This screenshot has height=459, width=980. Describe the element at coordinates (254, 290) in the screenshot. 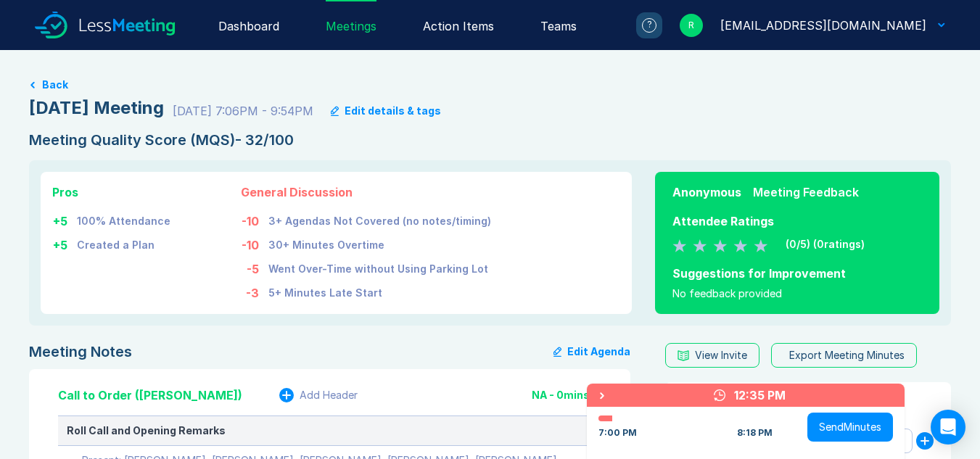

I see `td: -3` at that location.